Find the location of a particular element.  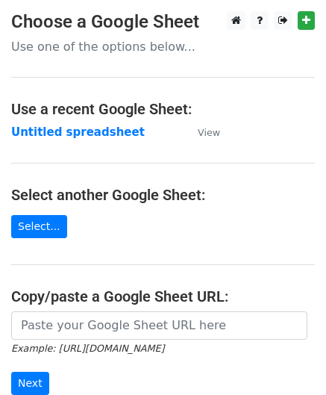

small: View is located at coordinates (209, 132).